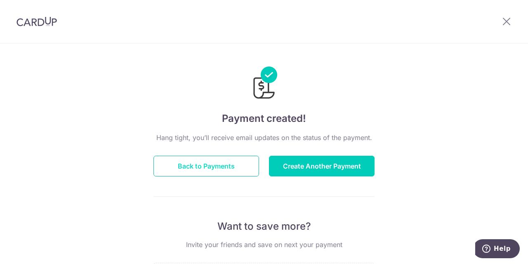  I want to click on p: Invite your friends and save on next your payment, so click(264, 244).